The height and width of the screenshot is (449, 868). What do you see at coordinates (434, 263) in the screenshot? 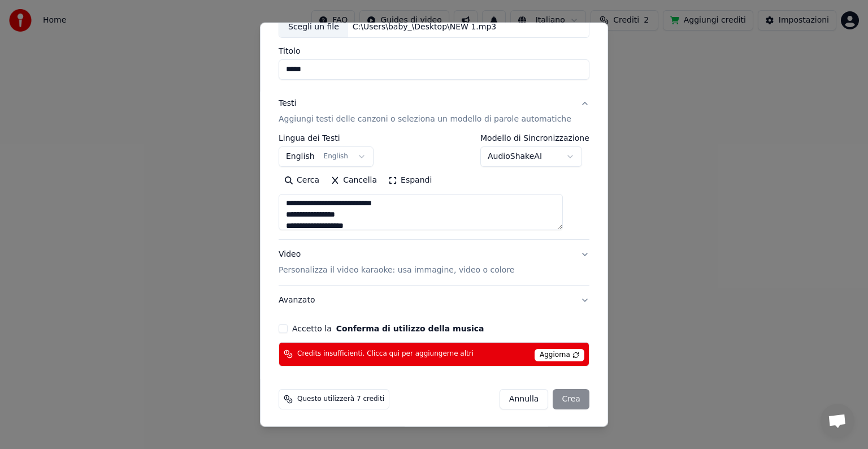
I see `button: VideoPersonalizza il video karaoke: usa immagine, video o colore` at bounding box center [434, 263].